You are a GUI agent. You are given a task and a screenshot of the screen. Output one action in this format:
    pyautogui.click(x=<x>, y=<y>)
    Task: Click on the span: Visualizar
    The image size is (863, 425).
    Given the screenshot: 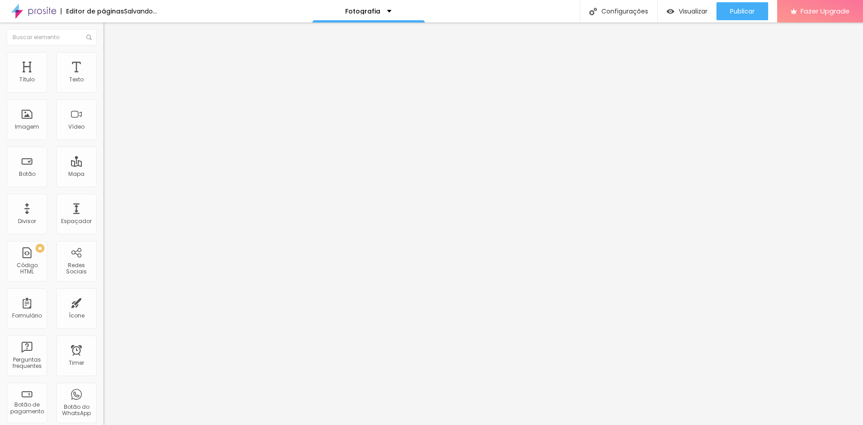 What is the action you would take?
    pyautogui.click(x=693, y=11)
    